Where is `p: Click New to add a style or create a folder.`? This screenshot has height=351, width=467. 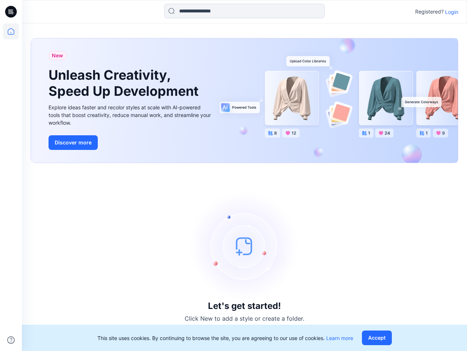
p: Click New to add a style or create a folder. is located at coordinates (245, 318).